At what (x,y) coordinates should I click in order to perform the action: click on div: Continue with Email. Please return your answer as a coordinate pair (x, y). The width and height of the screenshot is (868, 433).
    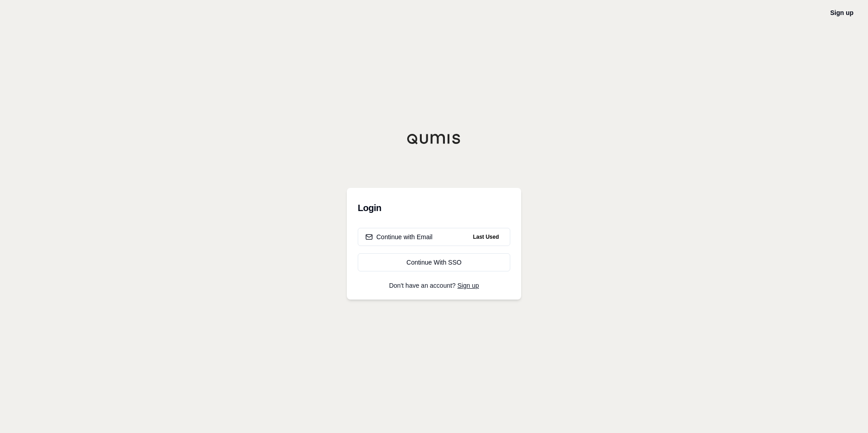
    Looking at the image, I should click on (399, 237).